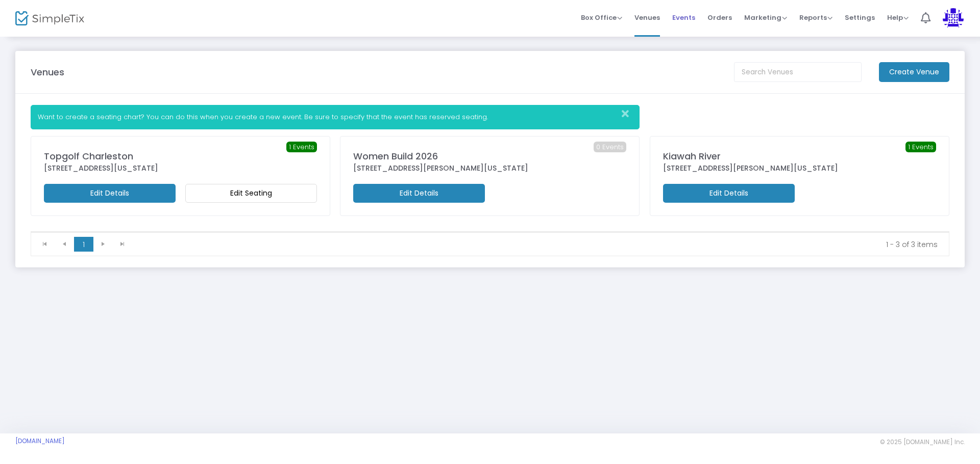  Describe the element at coordinates (601, 18) in the screenshot. I see `span: Box Office` at that location.